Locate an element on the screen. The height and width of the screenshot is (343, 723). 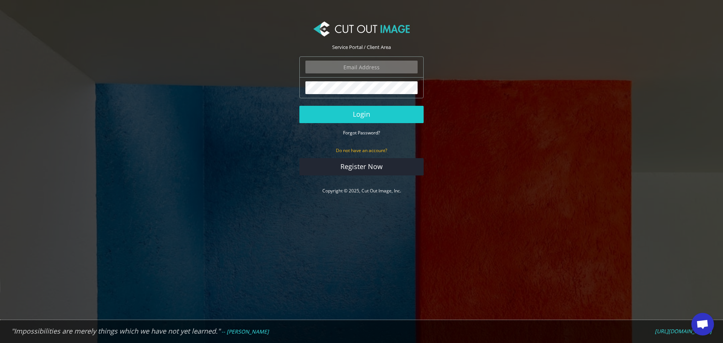
button: Login is located at coordinates (362, 114).